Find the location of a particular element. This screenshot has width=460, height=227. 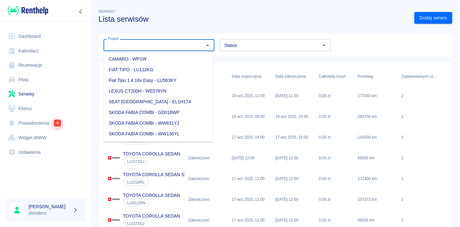

div: 68300 km is located at coordinates (376, 158).